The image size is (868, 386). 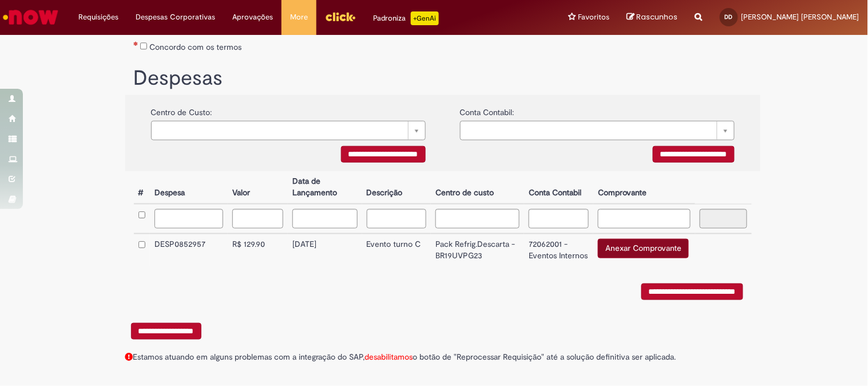 What do you see at coordinates (175, 17) in the screenshot?
I see `span: Despesas Corporativas` at bounding box center [175, 17].